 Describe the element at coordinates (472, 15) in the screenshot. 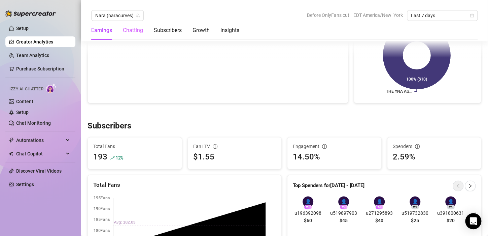

I see `span: calendar` at that location.